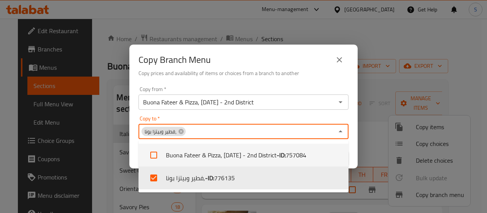 The width and height of the screenshot is (487, 213). Describe the element at coordinates (341, 102) in the screenshot. I see `button: Open` at that location.